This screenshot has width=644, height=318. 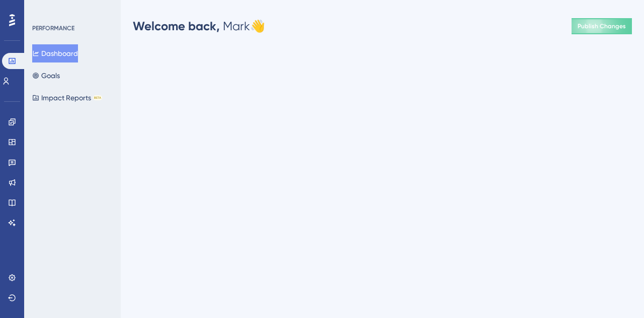 What do you see at coordinates (176, 26) in the screenshot?
I see `span: Welcome back,` at bounding box center [176, 26].